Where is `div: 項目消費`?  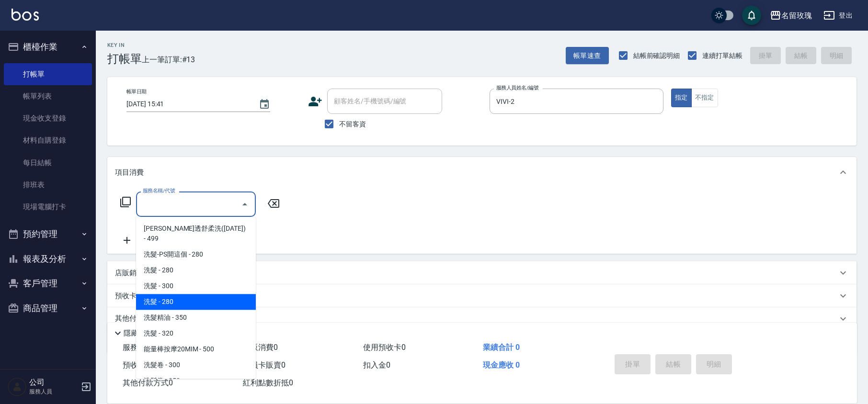
div: 項目消費 is located at coordinates (482, 172).